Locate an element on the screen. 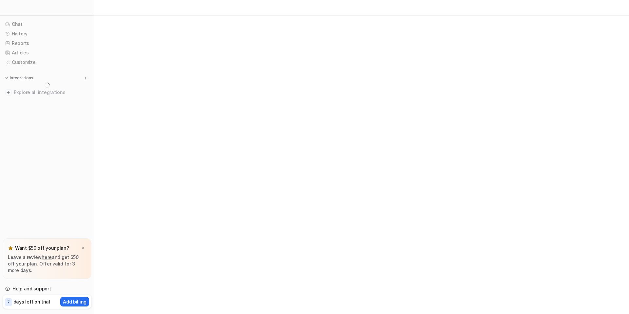 The image size is (629, 314). p: Add billing is located at coordinates (75, 301).